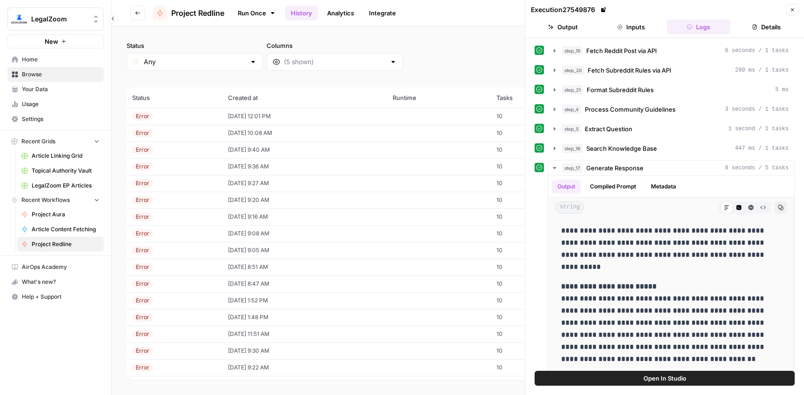 Image resolution: width=804 pixels, height=395 pixels. Describe the element at coordinates (341, 13) in the screenshot. I see `a: Analytics` at that location.